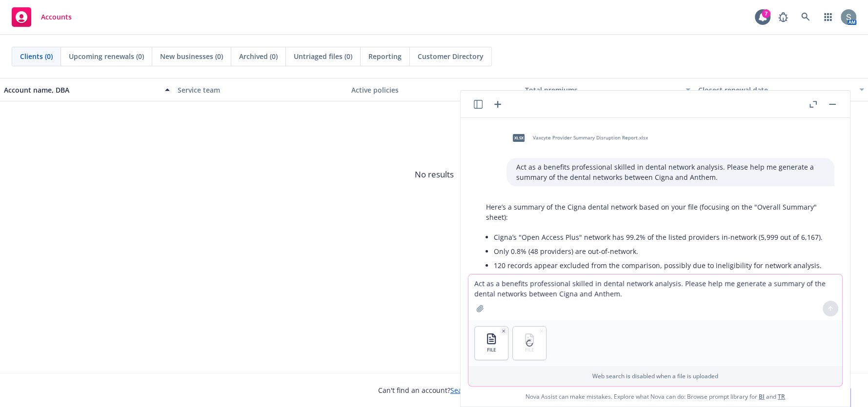 The height and width of the screenshot is (407, 868). What do you see at coordinates (434, 390) in the screenshot?
I see `span: Can't find an account?` at bounding box center [434, 390].